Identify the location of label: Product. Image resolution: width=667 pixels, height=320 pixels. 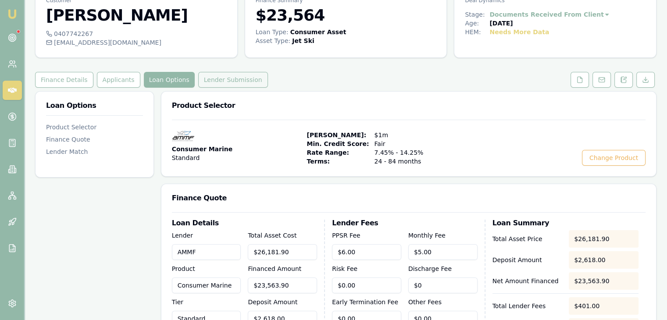
(183, 269).